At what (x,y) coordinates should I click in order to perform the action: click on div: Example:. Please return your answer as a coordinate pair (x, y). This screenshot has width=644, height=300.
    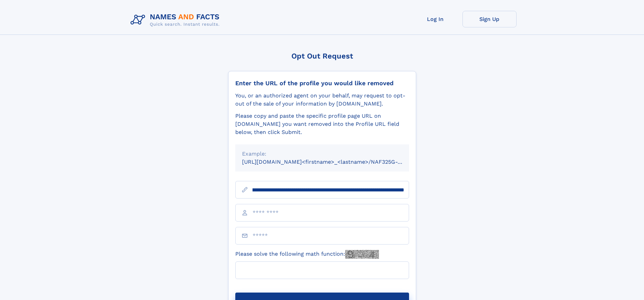
    Looking at the image, I should click on (322, 154).